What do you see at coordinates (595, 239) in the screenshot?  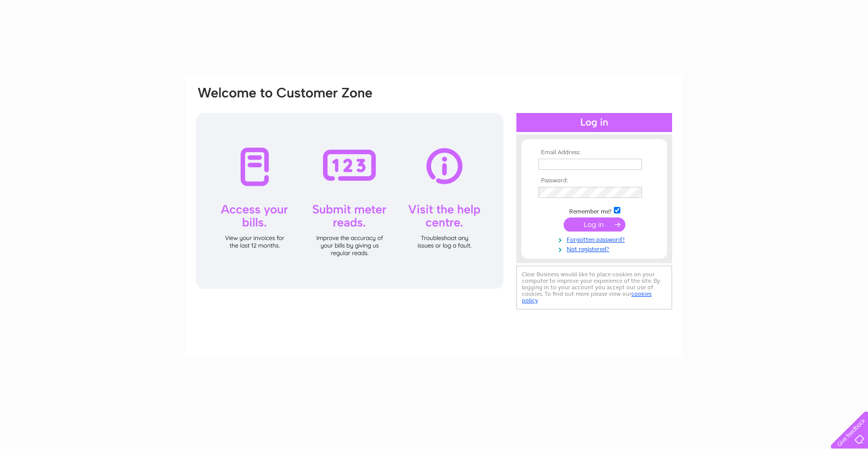 I see `a: Forgotten password?` at bounding box center [595, 239].